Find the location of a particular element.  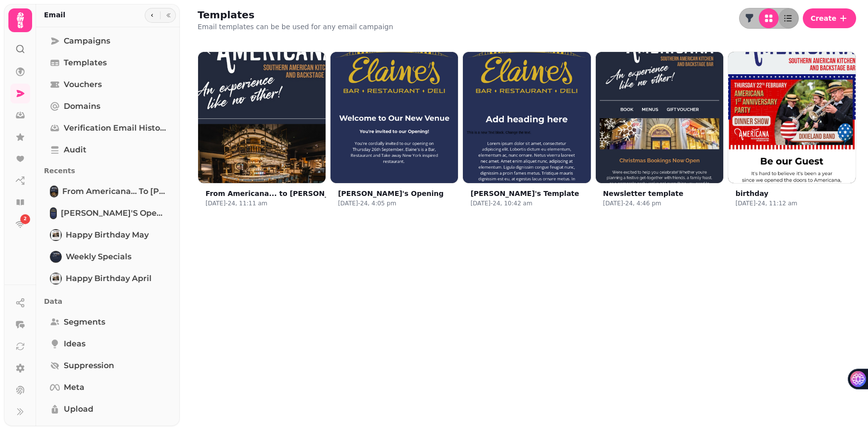

span: Audit is located at coordinates (75, 150).